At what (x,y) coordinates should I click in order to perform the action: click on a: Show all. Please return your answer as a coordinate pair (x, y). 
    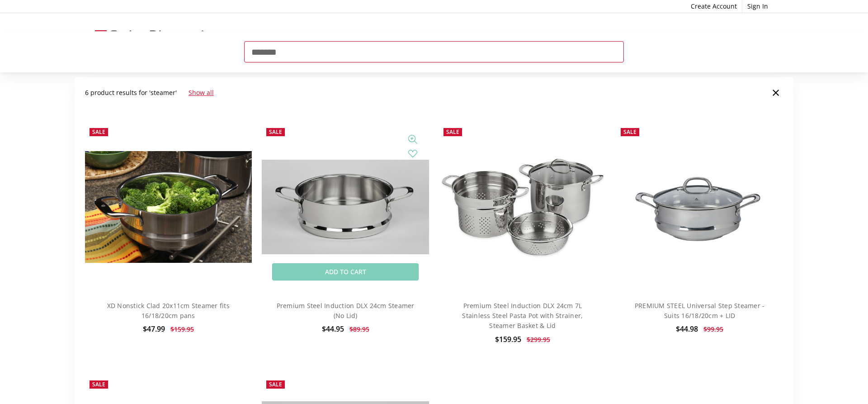
    Looking at the image, I should click on (201, 92).